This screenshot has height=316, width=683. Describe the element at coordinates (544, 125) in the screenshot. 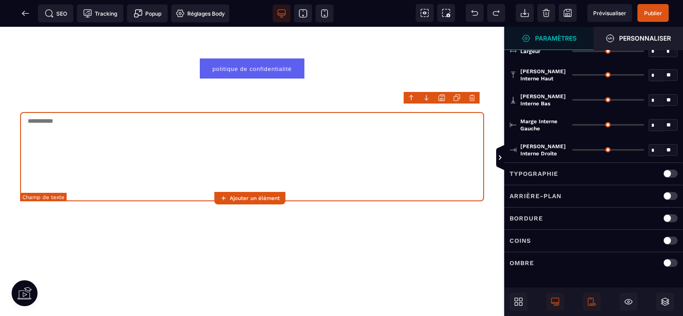

I see `span: Marge interne gauche` at that location.